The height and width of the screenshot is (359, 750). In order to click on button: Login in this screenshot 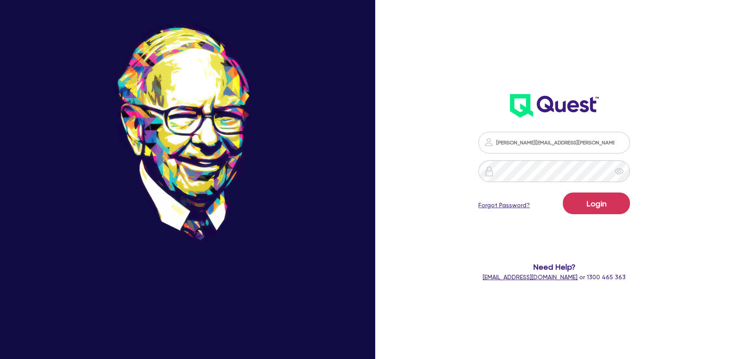, I will do `click(596, 203)`.